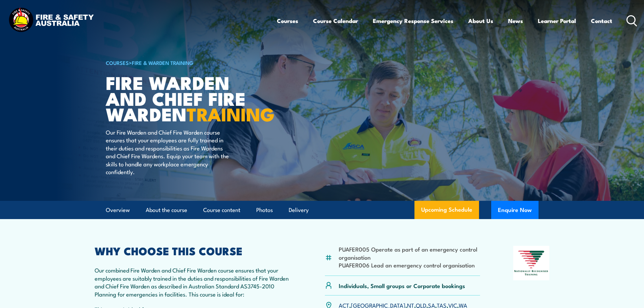 The image size is (644, 308). Describe the element at coordinates (601, 21) in the screenshot. I see `a: Contact` at that location.